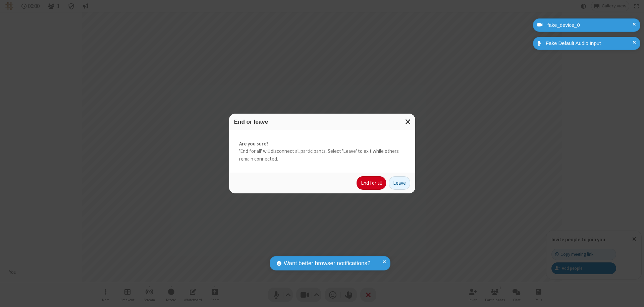 This screenshot has height=307, width=644. I want to click on strong: Are you sure?, so click(322, 144).